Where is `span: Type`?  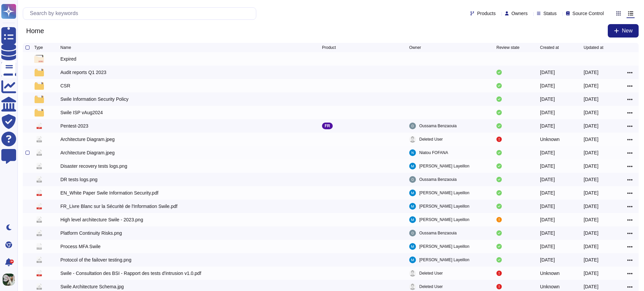 span: Type is located at coordinates (39, 47).